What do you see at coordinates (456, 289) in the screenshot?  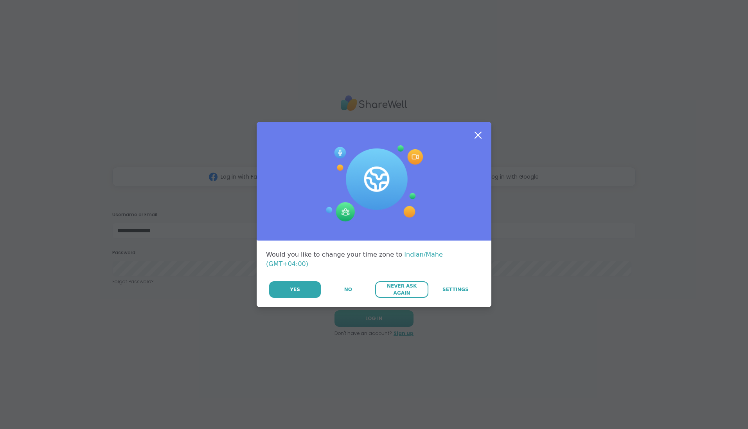 I see `a: Settings` at bounding box center [456, 289].